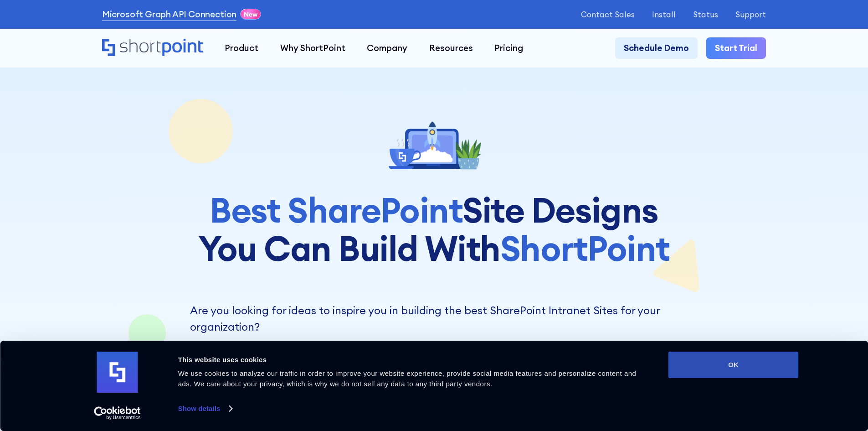 The width and height of the screenshot is (868, 431). What do you see at coordinates (451, 48) in the screenshot?
I see `div: Resources` at bounding box center [451, 48].